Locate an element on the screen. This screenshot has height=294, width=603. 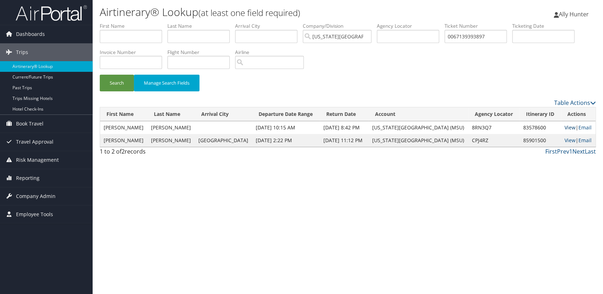
label: Flight Number is located at coordinates (201, 52).